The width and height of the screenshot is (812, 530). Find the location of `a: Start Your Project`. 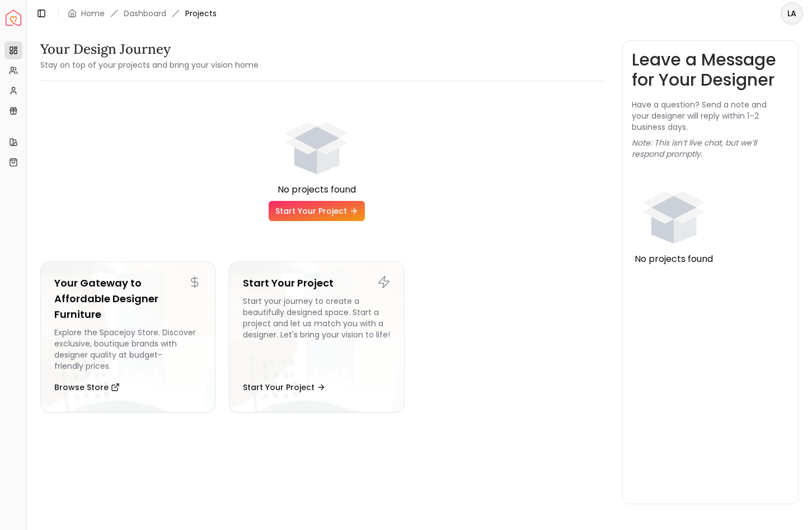

a: Start Your Project is located at coordinates (316, 211).